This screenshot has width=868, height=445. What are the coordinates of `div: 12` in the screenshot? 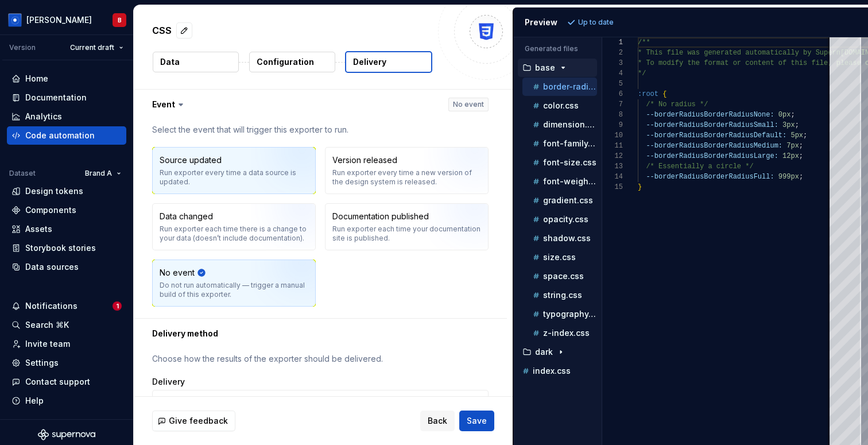 It's located at (613, 156).